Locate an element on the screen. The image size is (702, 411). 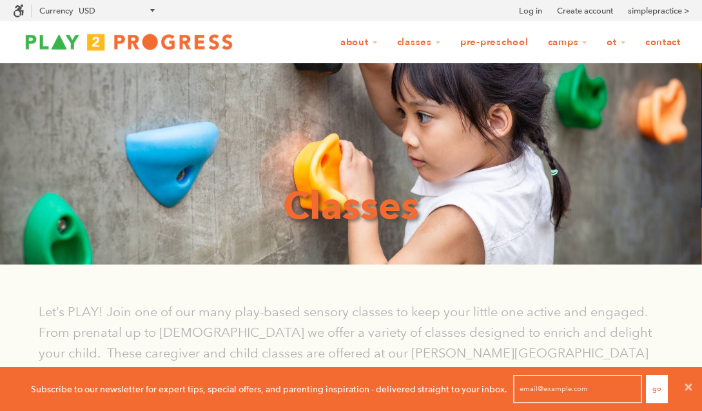
a: Create account is located at coordinates (585, 11).